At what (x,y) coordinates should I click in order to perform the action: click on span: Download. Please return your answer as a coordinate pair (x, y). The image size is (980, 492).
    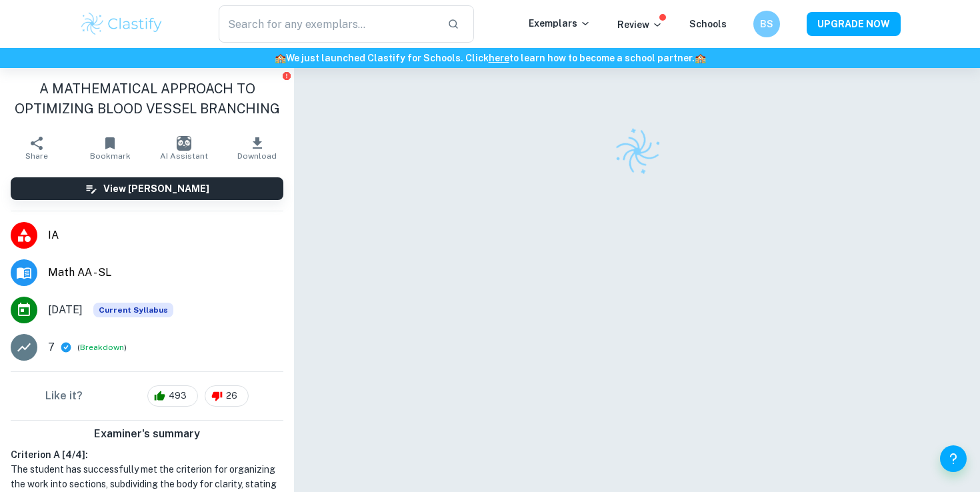
    Looking at the image, I should click on (256, 156).